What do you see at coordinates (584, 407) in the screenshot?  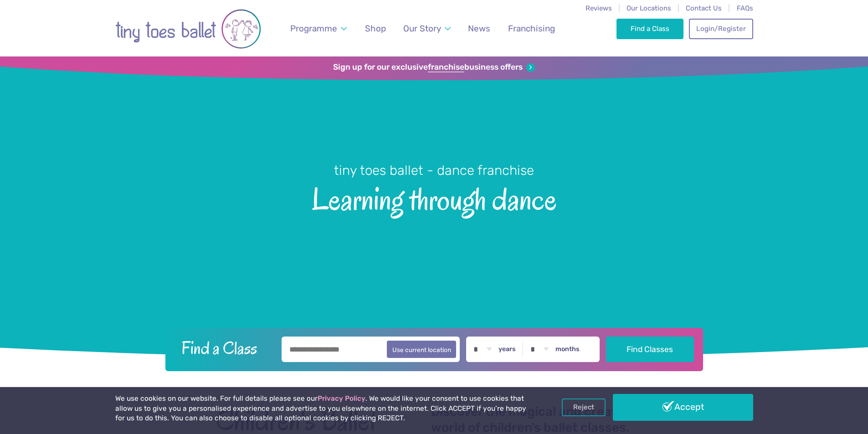 I see `a: Reject` at bounding box center [584, 407].